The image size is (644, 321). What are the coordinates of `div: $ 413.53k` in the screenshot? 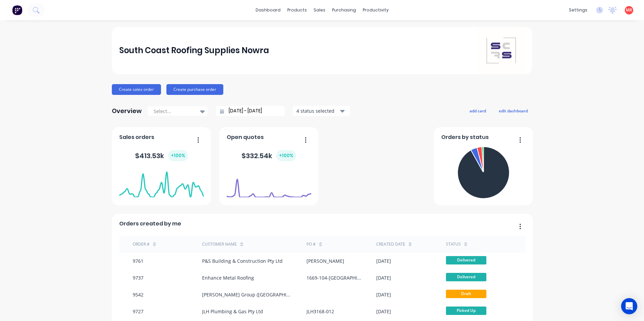 It's located at (161, 156).